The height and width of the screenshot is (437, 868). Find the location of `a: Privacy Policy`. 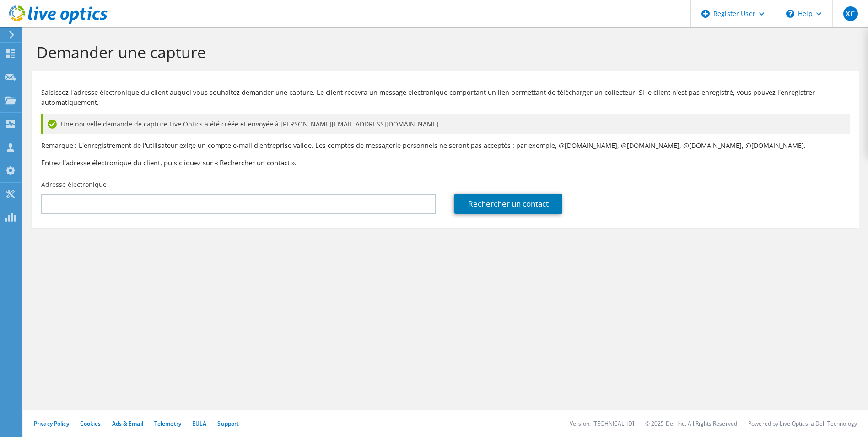

a: Privacy Policy is located at coordinates (52, 423).